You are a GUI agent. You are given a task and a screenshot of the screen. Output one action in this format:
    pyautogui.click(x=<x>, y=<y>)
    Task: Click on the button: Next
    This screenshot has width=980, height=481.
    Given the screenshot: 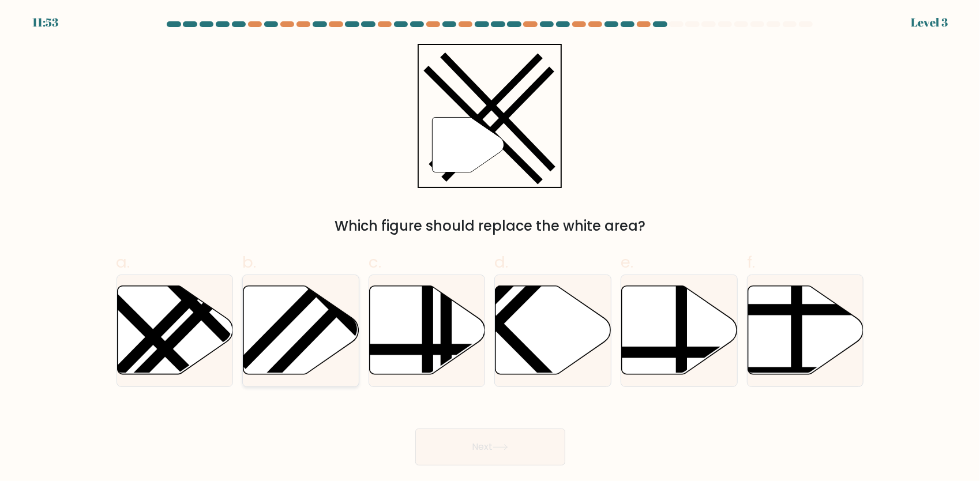 What is the action you would take?
    pyautogui.click(x=491, y=447)
    